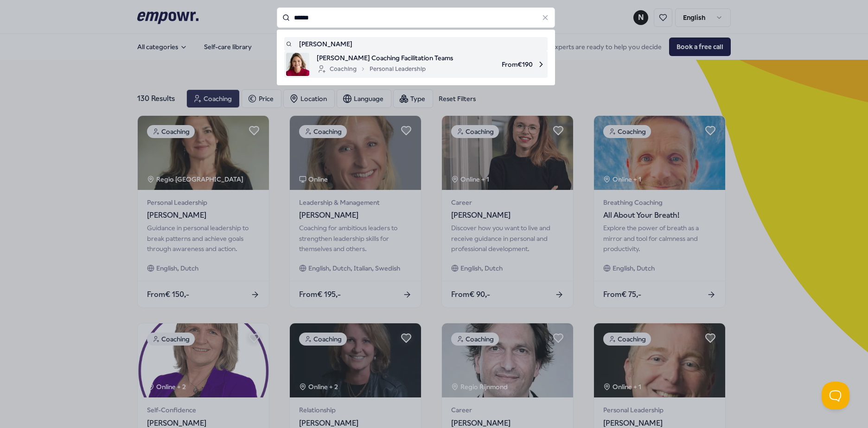  What do you see at coordinates (503, 65) in the screenshot?
I see `span: From € 190` at bounding box center [503, 65].